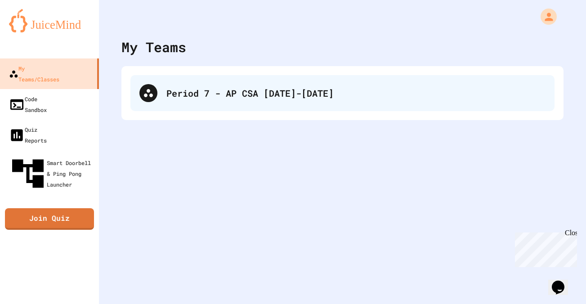  What do you see at coordinates (154, 47) in the screenshot?
I see `div: My Teams` at bounding box center [154, 47].